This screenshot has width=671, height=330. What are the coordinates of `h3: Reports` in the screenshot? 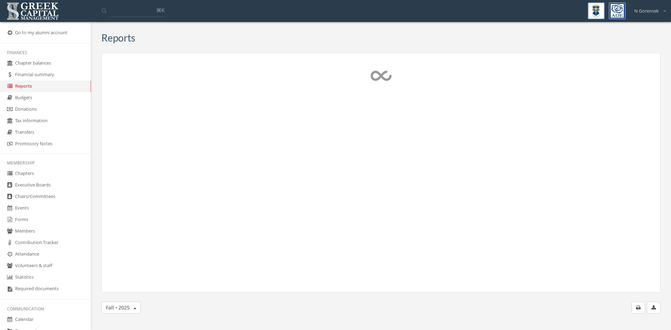 It's located at (118, 38).